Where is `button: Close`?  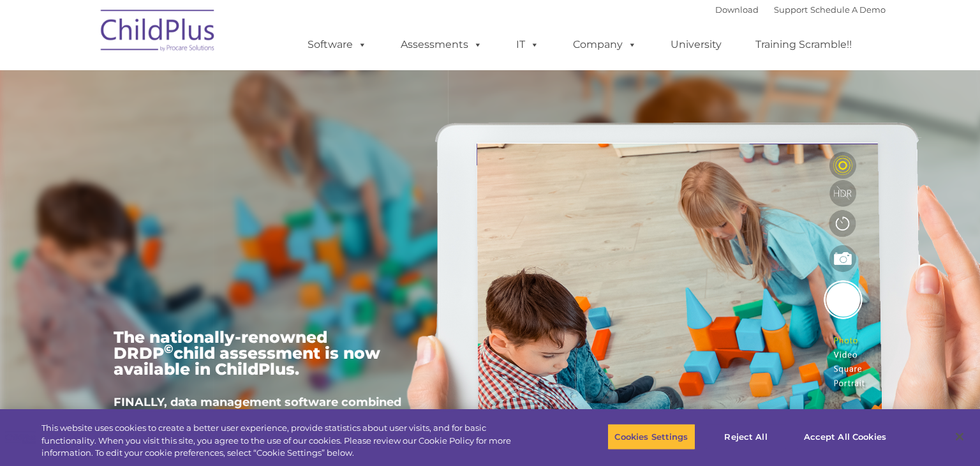
button: Close is located at coordinates (959, 437).